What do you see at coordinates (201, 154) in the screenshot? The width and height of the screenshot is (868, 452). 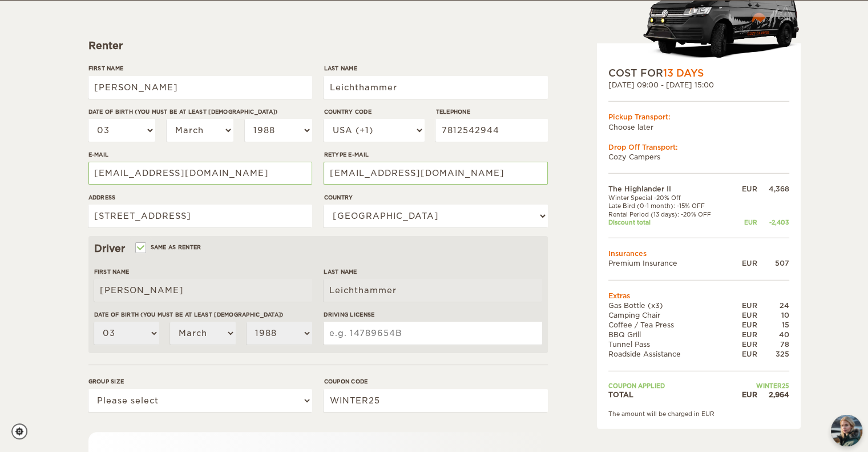 I see `label: E-mail` at bounding box center [201, 154].